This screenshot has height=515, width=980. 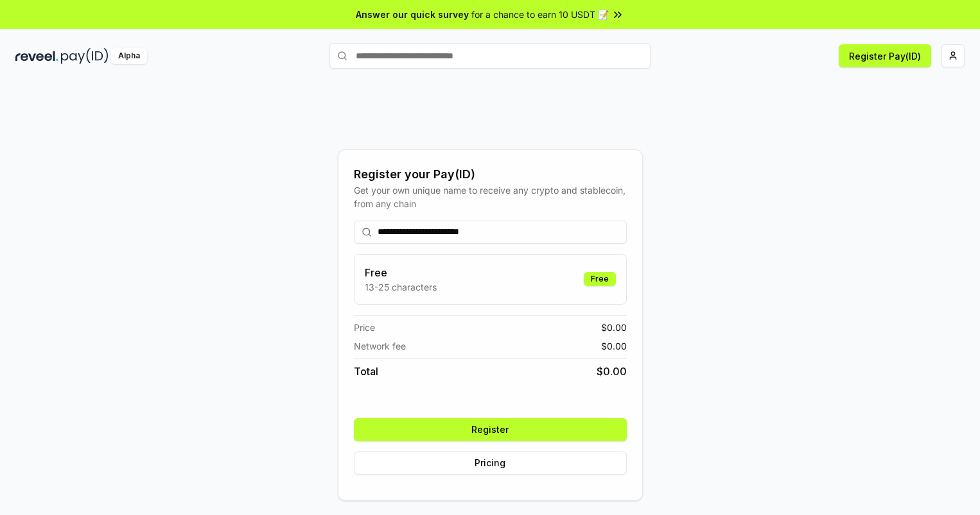 I want to click on h3: Free, so click(x=400, y=273).